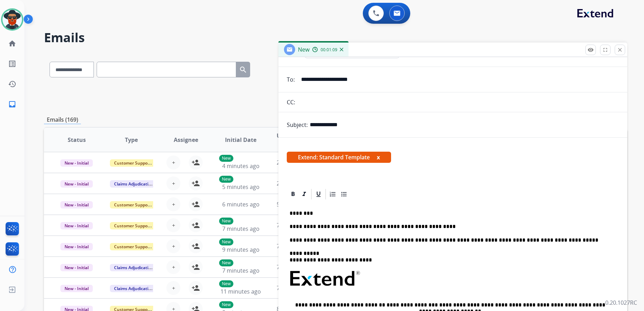  What do you see at coordinates (241, 140) in the screenshot?
I see `span: Initial Date` at bounding box center [241, 140].